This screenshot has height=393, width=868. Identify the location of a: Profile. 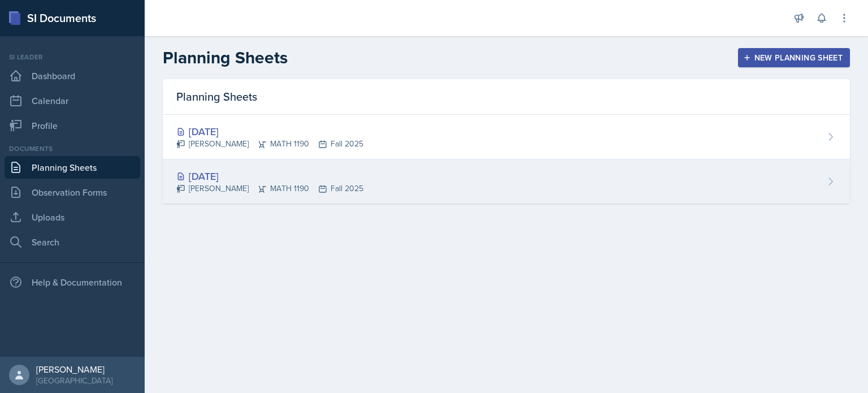
(72, 126).